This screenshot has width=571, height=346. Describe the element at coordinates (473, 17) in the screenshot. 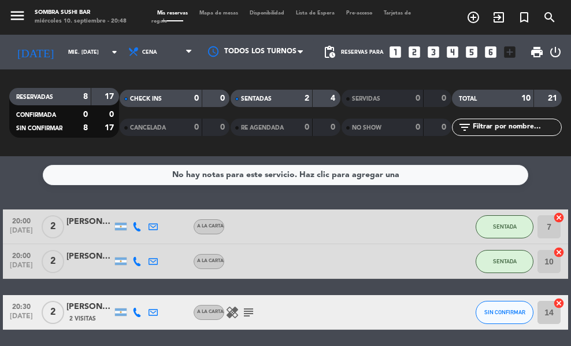

I see `i: add_circle_outline` at that location.